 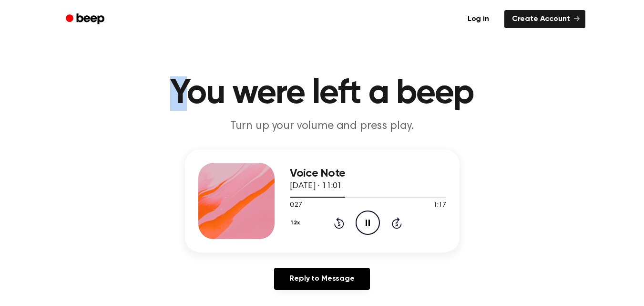 I want to click on a: Log in, so click(x=478, y=19).